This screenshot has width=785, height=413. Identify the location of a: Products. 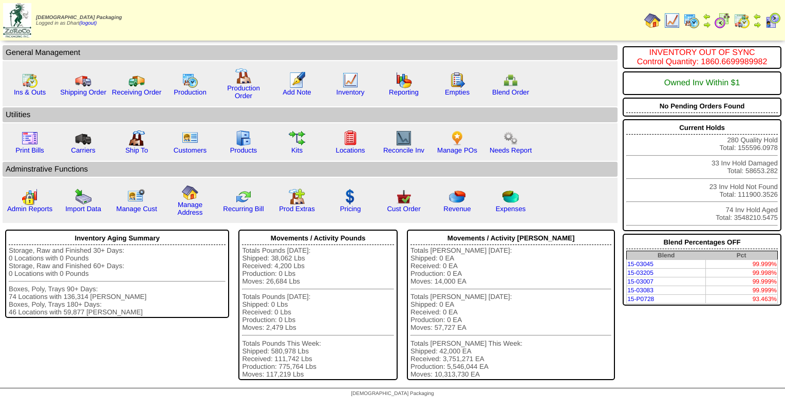
(243, 150).